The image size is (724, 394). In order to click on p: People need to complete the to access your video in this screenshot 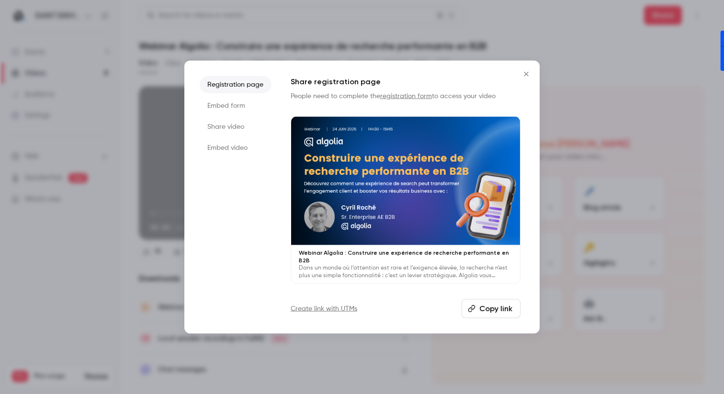, I will do `click(405, 96)`.